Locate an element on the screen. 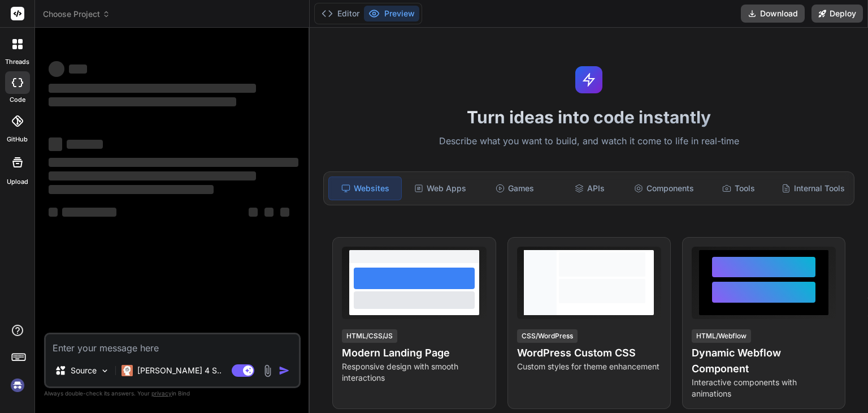  div: HTML/Webflow is located at coordinates (721, 336).